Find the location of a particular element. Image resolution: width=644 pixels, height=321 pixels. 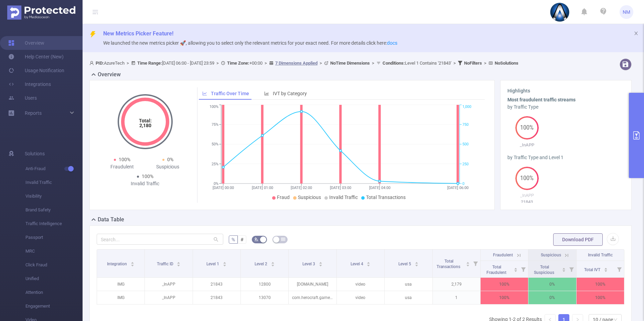

tspan: 0% is located at coordinates (216, 184).